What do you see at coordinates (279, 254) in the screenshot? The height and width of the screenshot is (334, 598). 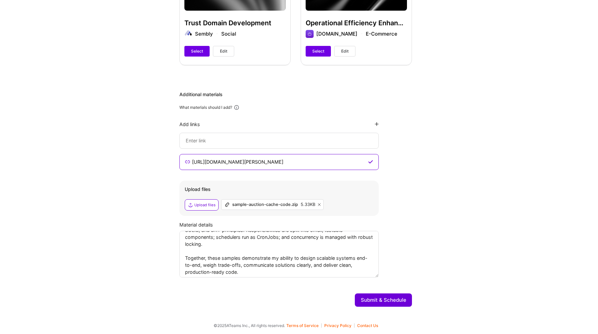 I see `textarea: I attached two work samples to showcase my skills: Design document of a challenging technical pro...` at bounding box center [279, 254].